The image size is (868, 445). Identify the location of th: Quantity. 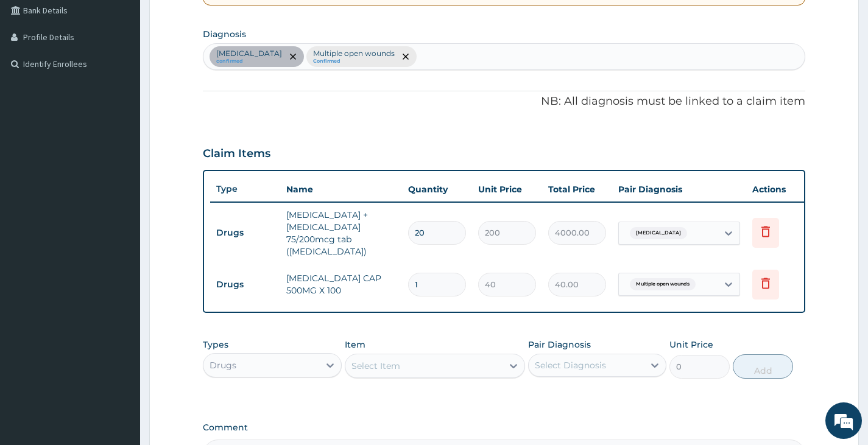
(437, 190).